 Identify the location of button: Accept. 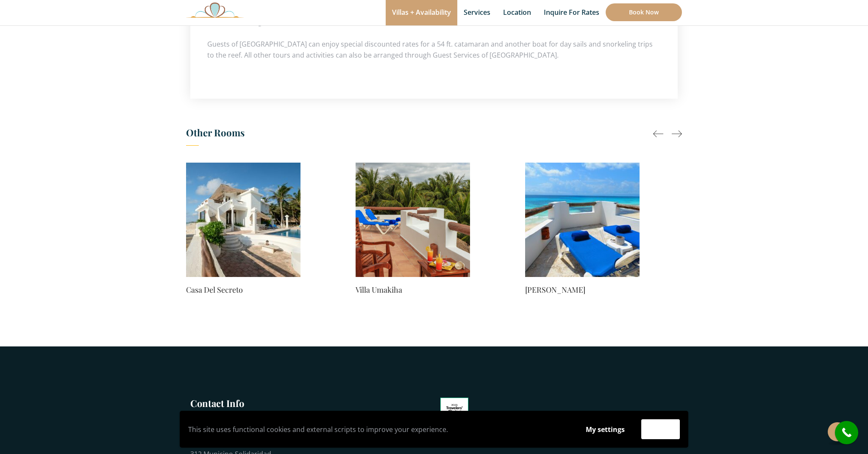
(660, 429).